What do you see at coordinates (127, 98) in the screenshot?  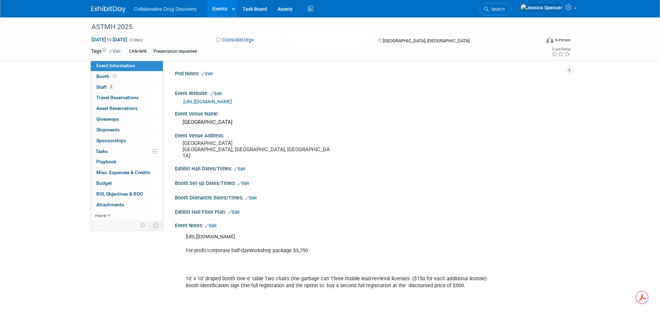 I see `a: Travel Reservations` at bounding box center [127, 98].